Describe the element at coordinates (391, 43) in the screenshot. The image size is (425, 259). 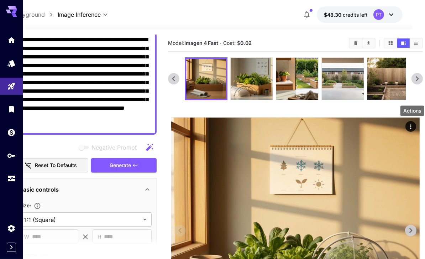
I see `button: Show media in grid view` at that location.